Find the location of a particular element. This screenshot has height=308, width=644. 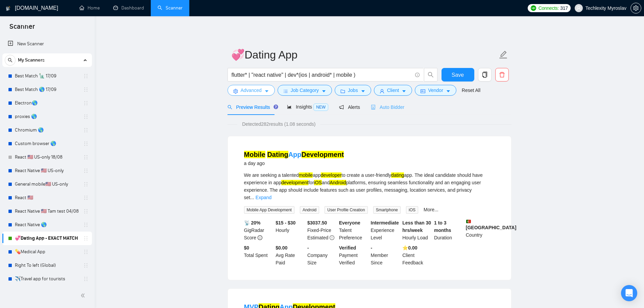

button: delete is located at coordinates (502, 75).